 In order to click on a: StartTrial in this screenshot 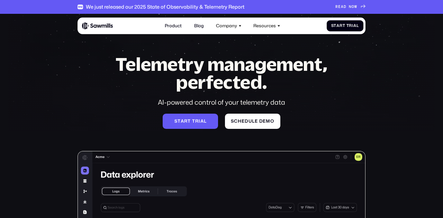, I will do `click(345, 26)`.